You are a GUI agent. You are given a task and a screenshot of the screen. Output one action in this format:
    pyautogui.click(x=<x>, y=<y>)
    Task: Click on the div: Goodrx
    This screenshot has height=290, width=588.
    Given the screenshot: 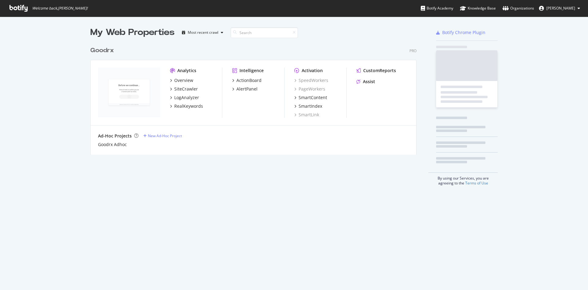 What is the action you would take?
    pyautogui.click(x=102, y=50)
    